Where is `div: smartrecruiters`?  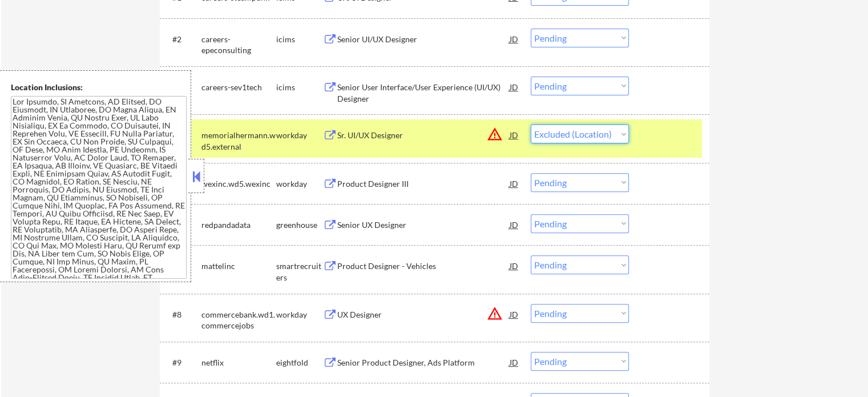
div: smartrecruiters is located at coordinates (299, 271).